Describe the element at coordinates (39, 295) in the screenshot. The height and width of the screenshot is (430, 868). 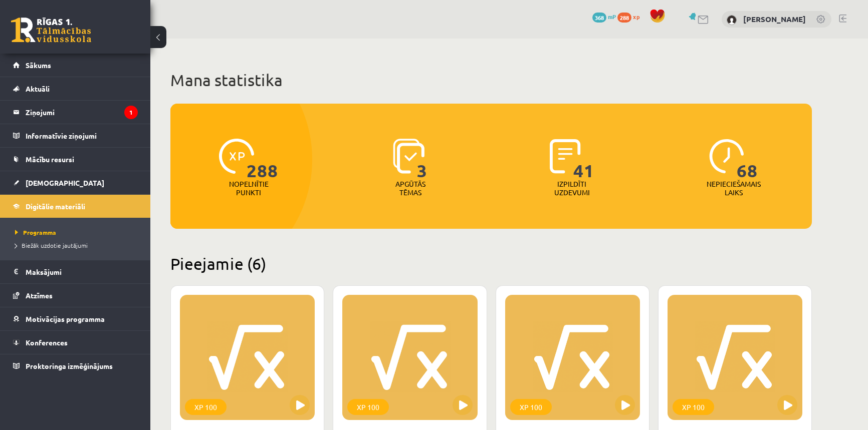
I see `span: Atzīmes` at that location.